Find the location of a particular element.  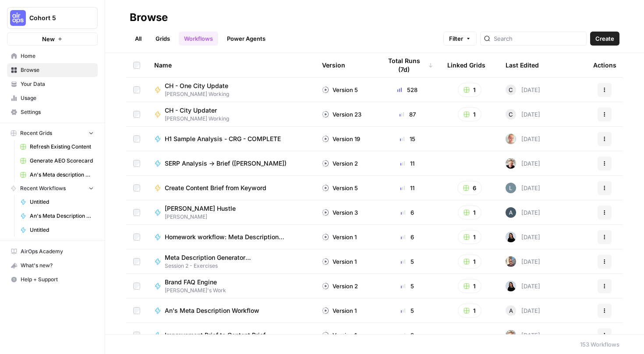

div: Browse is located at coordinates (149, 18).